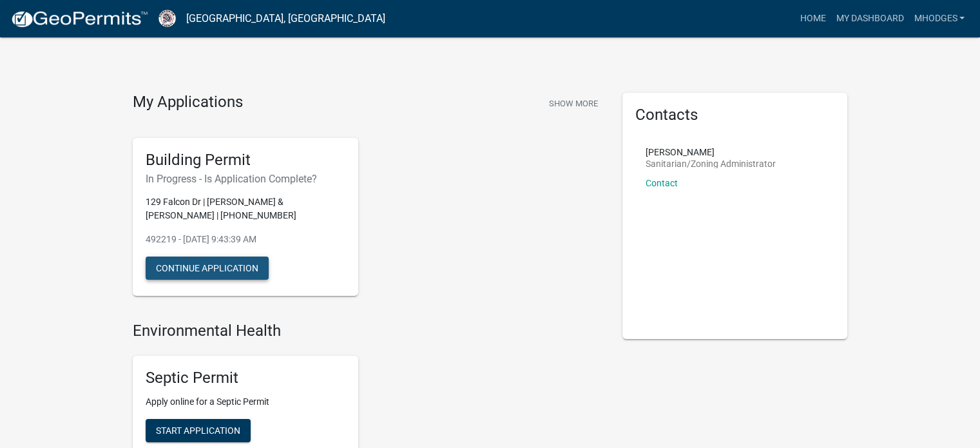 Image resolution: width=980 pixels, height=448 pixels. I want to click on h5: Septic Permit, so click(246, 378).